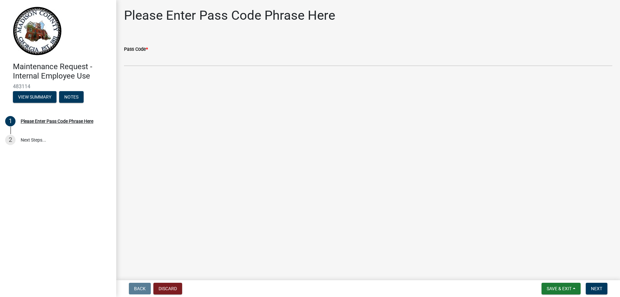 The width and height of the screenshot is (620, 297). Describe the element at coordinates (37, 31) in the screenshot. I see `img: Madison County, Georgia` at that location.